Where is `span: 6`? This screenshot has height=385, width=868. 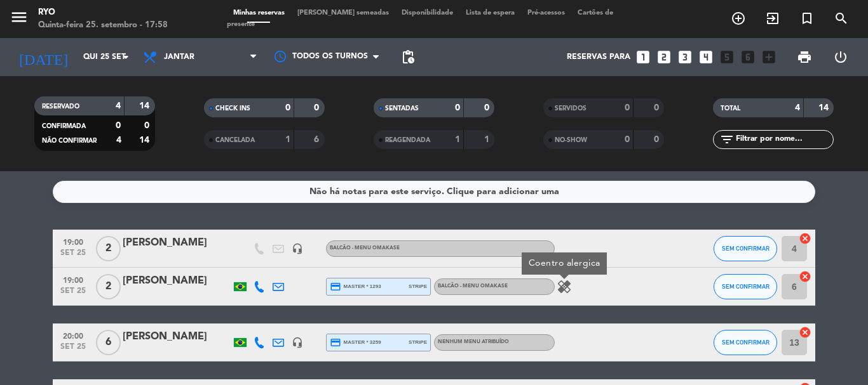
span: 6 is located at coordinates (108, 343).